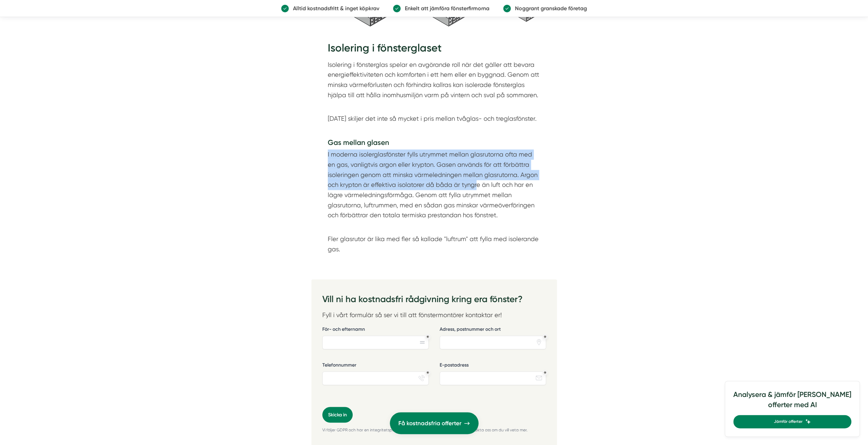  I want to click on h3: Vill ni ha kostnadsfri rådgivning kring era fönster?, so click(434, 300).